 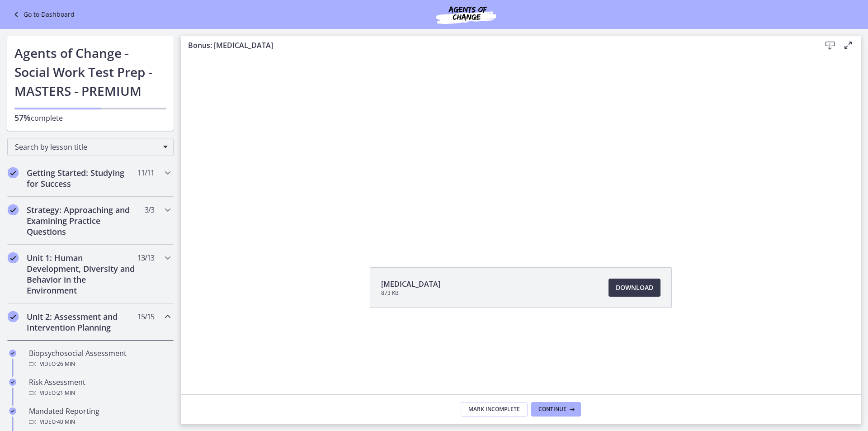 What do you see at coordinates (65, 364) in the screenshot?
I see `span: · 26 min` at bounding box center [65, 364].